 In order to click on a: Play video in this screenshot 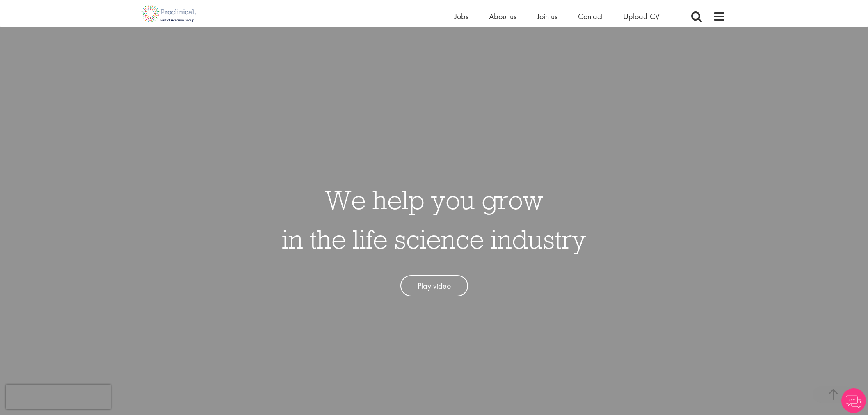, I will do `click(434, 286)`.